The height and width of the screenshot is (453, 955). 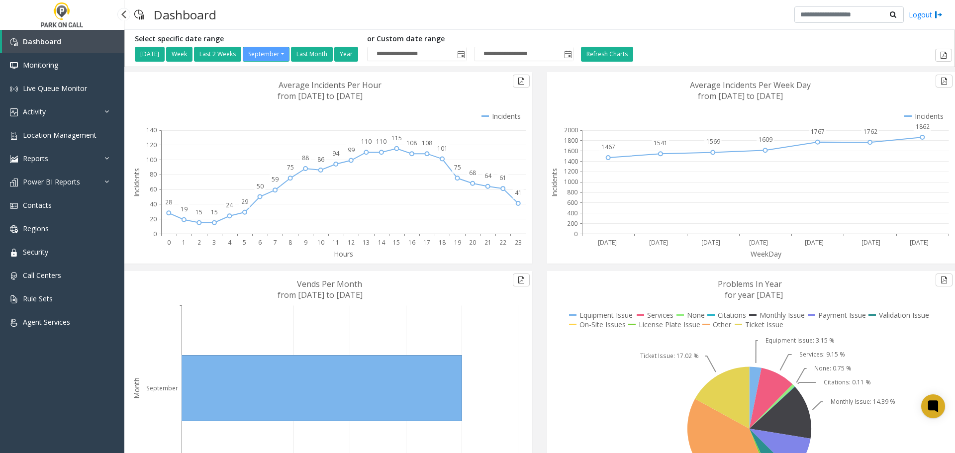 I want to click on text: 6, so click(x=260, y=242).